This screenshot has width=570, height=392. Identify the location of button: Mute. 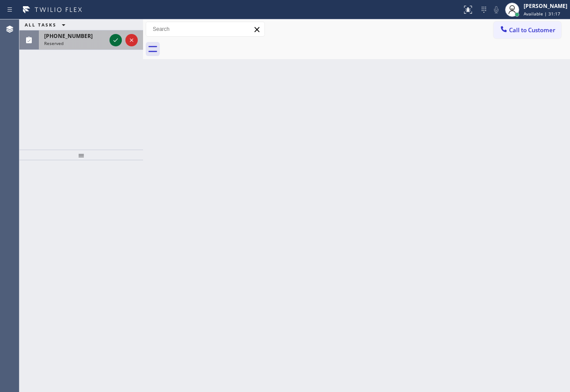
(496, 10).